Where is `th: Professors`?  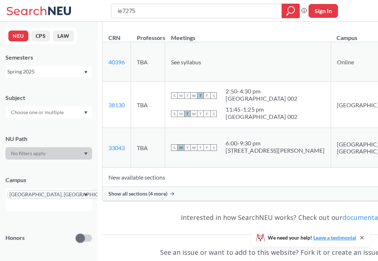
th: Professors is located at coordinates (148, 34).